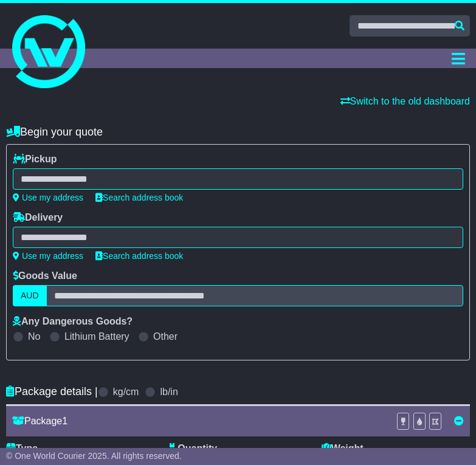  Describe the element at coordinates (165, 336) in the screenshot. I see `label: Other` at that location.